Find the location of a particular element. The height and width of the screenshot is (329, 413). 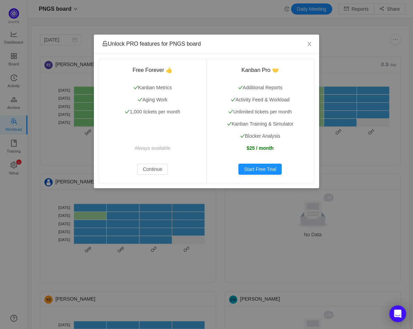

i: icon: close is located at coordinates (309, 44).